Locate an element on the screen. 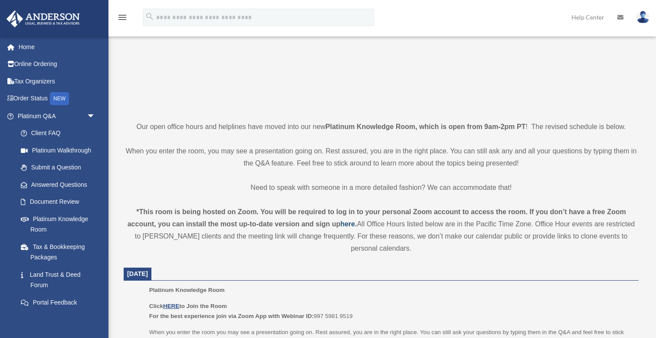 This screenshot has width=656, height=338. a: Home is located at coordinates (57, 47).